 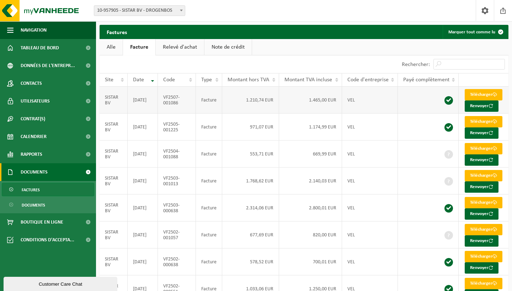 What do you see at coordinates (228, 47) in the screenshot?
I see `a: Note de crédit` at bounding box center [228, 47].